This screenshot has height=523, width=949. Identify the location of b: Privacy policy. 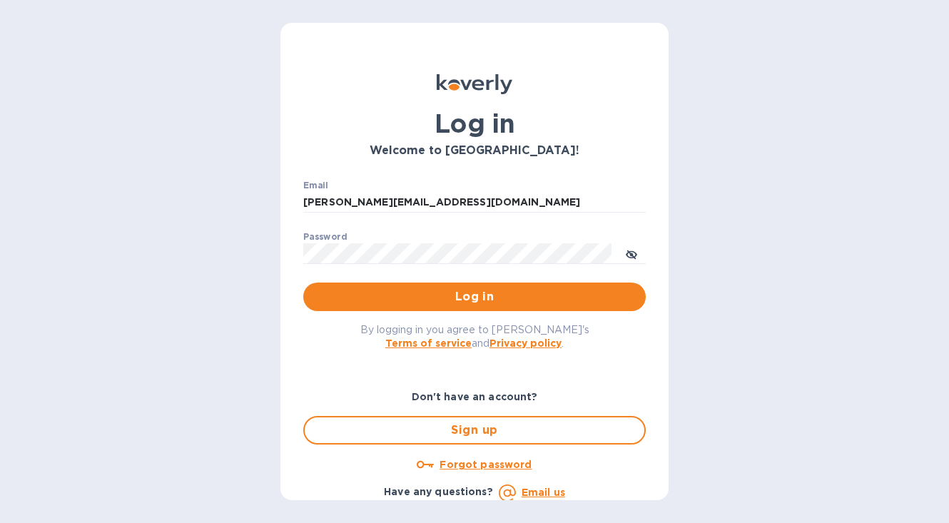
(525, 343).